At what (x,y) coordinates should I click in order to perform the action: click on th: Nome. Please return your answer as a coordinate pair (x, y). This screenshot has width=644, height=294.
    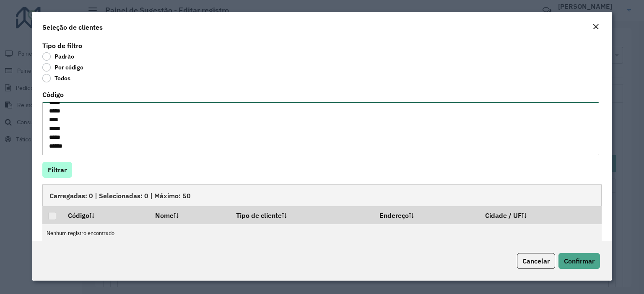
    Looking at the image, I should click on (190, 215).